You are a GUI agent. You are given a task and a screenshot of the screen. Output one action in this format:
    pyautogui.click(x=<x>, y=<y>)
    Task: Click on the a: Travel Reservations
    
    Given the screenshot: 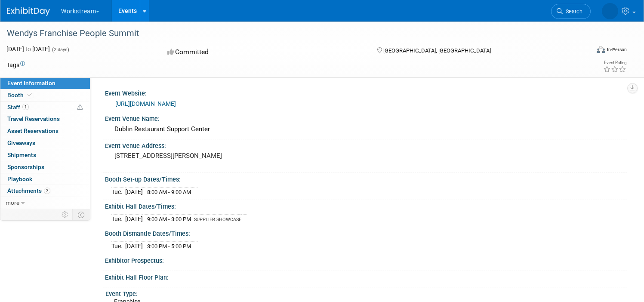 What is the action you would take?
    pyautogui.click(x=45, y=119)
    